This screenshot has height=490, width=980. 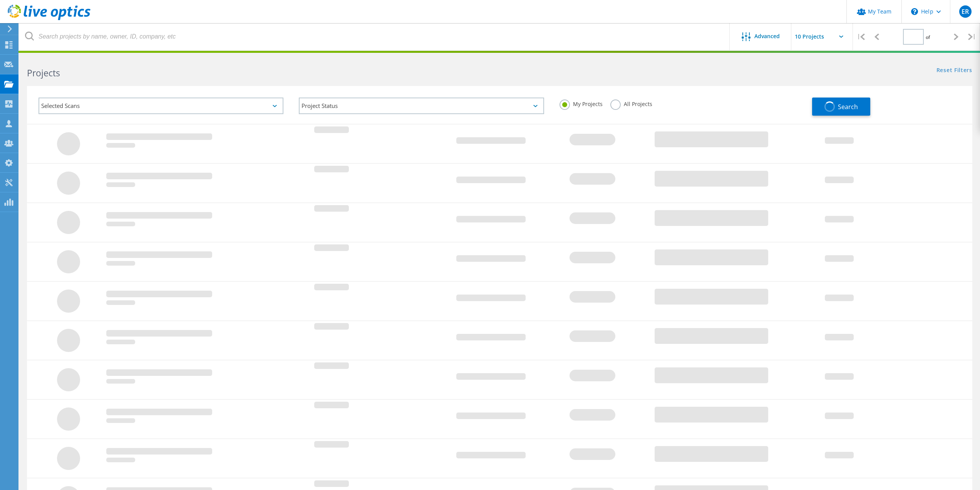 What do you see at coordinates (49, 19) in the screenshot?
I see `a: Live Optics Dashboard` at bounding box center [49, 19].